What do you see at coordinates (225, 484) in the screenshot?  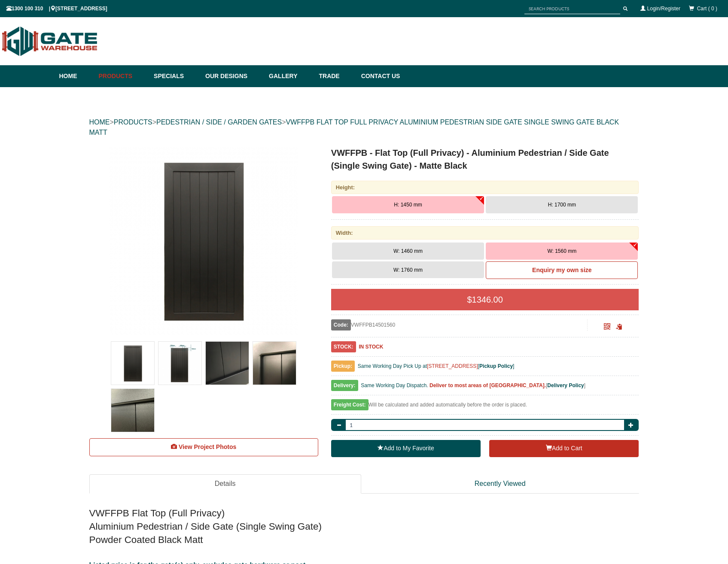 I see `a: Details` at bounding box center [225, 484].